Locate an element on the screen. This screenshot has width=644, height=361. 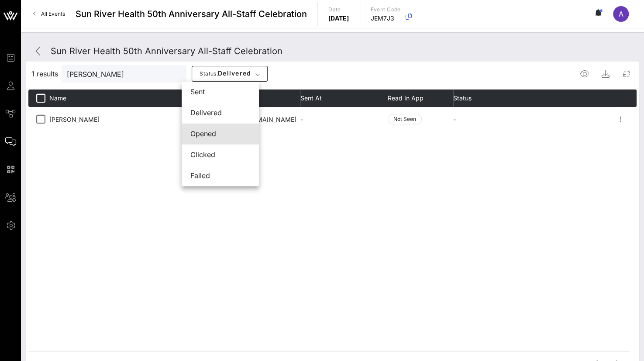
button: Status:delivered is located at coordinates (230, 73).